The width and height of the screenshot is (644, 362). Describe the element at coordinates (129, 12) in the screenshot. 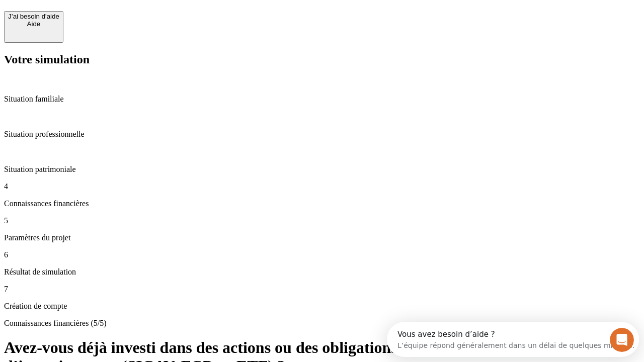

I see `div: Vous avez besoin d’aide ?` at that location.